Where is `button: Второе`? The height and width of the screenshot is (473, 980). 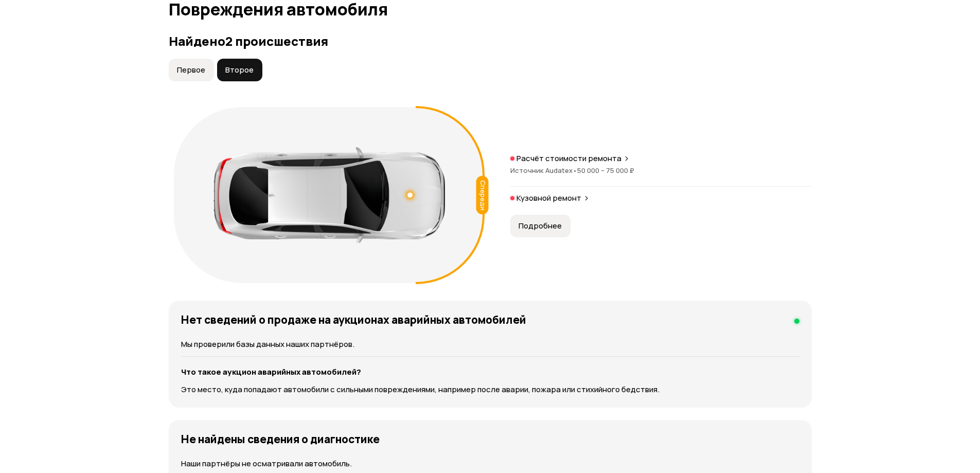 button: Второе is located at coordinates (240, 70).